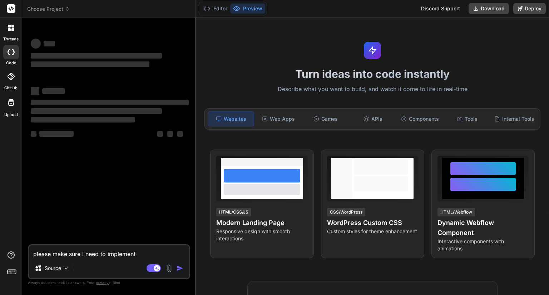  I want to click on p: Interactive components with animations, so click(483, 245).